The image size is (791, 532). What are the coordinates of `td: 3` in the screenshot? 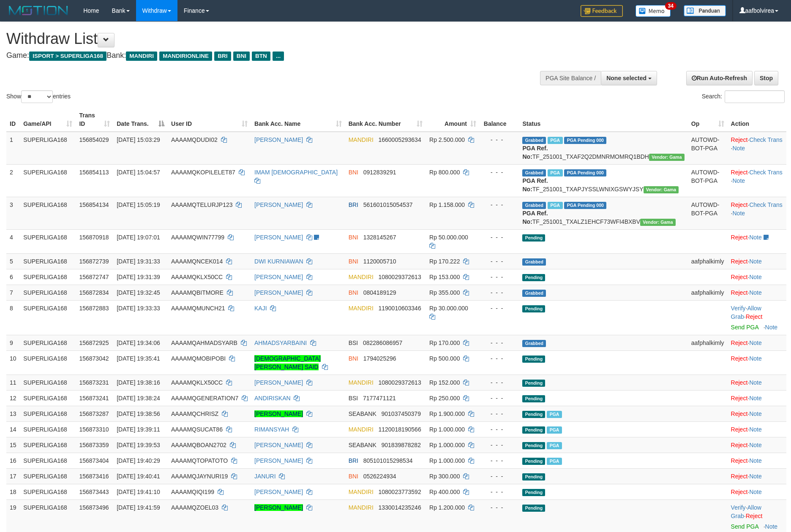 It's located at (13, 213).